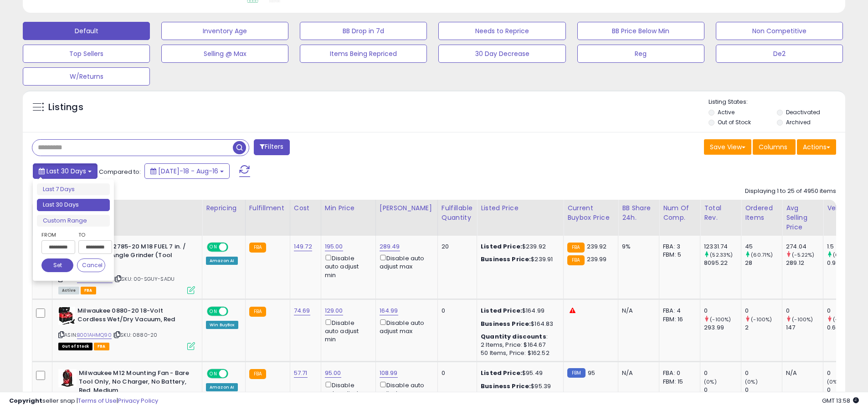 Image resolution: width=868 pixels, height=410 pixels. I want to click on div: 45, so click(763, 247).